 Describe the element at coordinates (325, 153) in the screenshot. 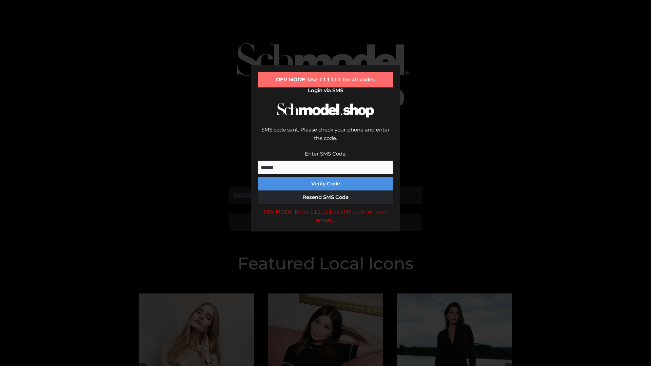

I see `label: Enter SMS Code:` at that location.